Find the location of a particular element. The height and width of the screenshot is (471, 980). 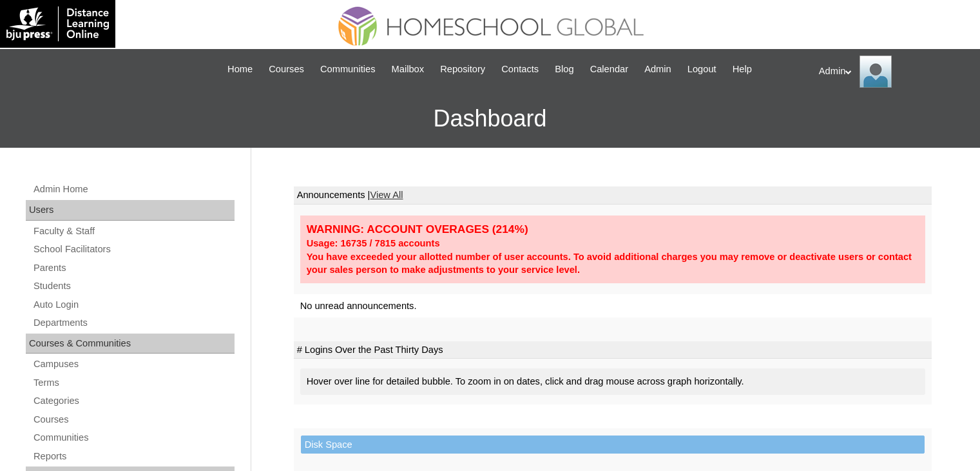

td: Disk Space is located at coordinates (613, 444).